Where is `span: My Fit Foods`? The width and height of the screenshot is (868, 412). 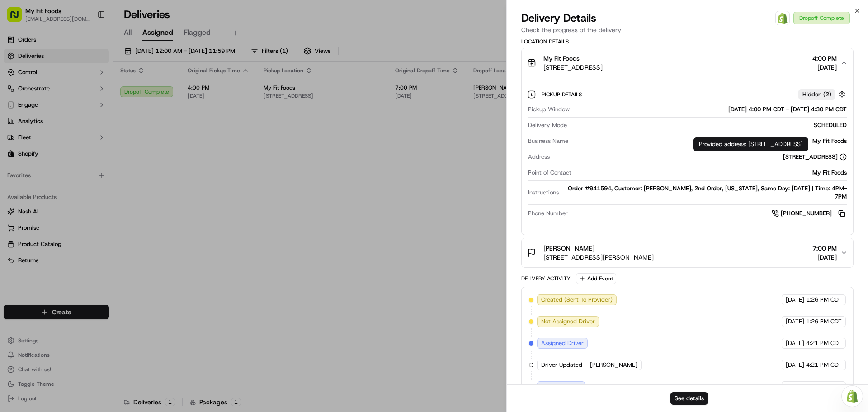
span: My Fit Foods is located at coordinates (562, 58).